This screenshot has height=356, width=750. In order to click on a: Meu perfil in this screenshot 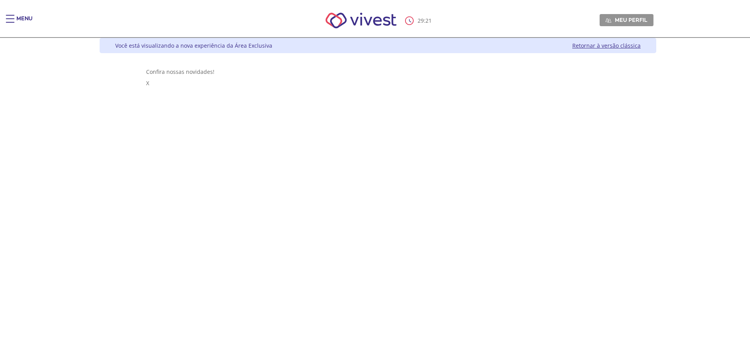, I will do `click(627, 20)`.